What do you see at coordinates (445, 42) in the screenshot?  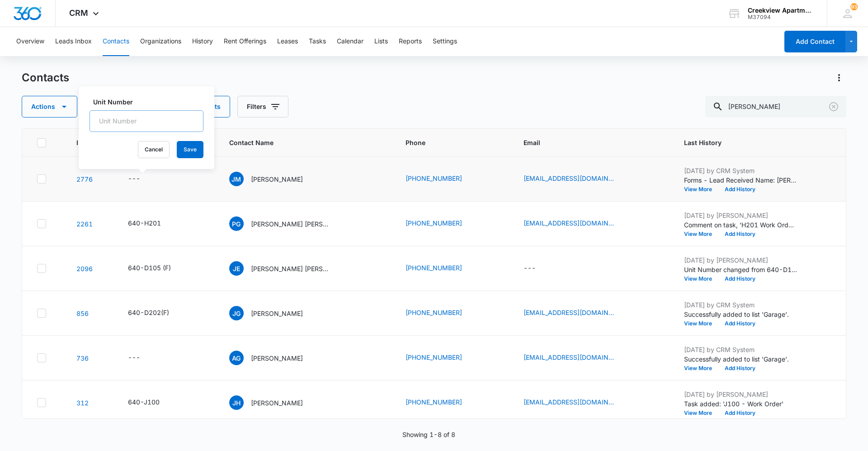 I see `button: Settings` at bounding box center [445, 42].